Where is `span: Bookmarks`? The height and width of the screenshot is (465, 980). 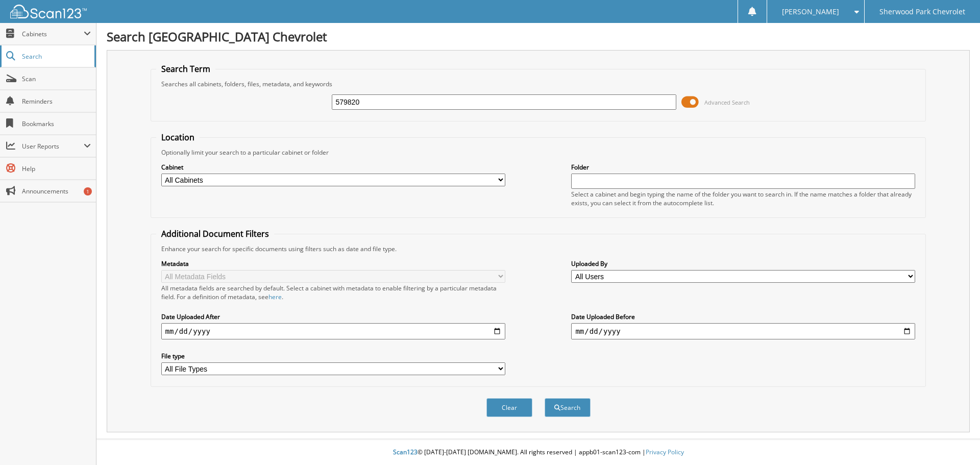
span: Bookmarks is located at coordinates (56, 124).